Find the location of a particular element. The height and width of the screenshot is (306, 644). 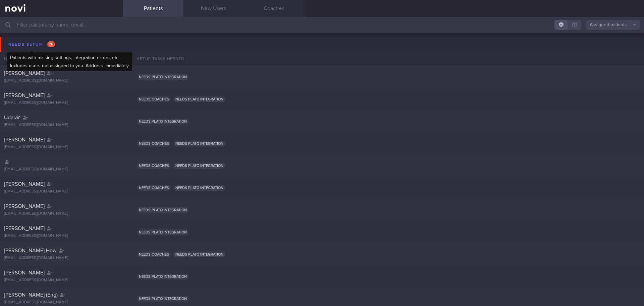

span: 76 is located at coordinates (51, 44).